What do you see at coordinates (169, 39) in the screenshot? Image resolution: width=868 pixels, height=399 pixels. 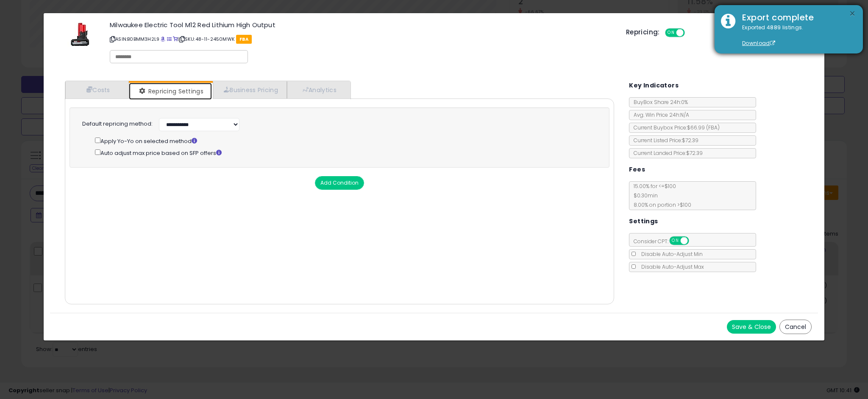 I see `a: All offer listings` at bounding box center [169, 39].